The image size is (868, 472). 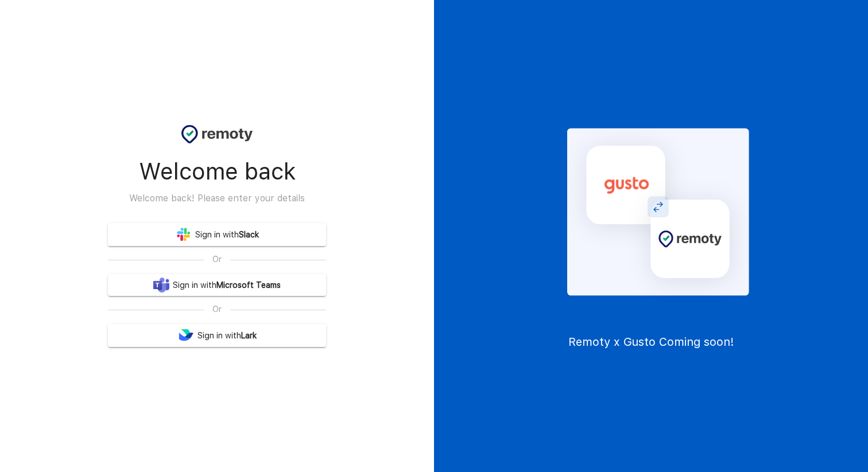 I want to click on b: Slack, so click(x=248, y=235).